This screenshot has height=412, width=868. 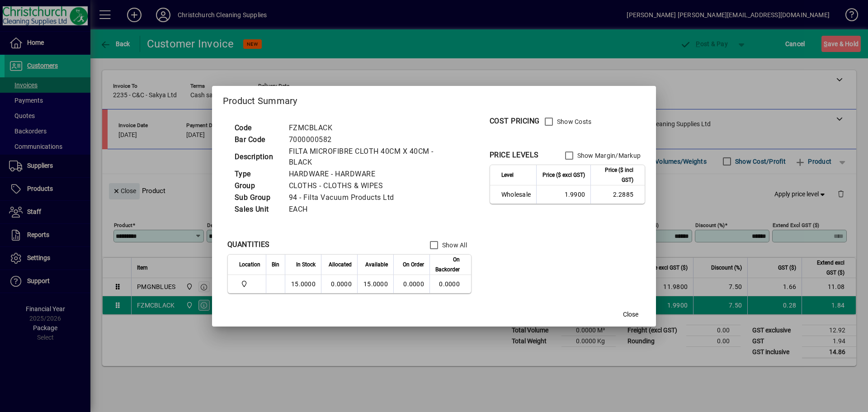 What do you see at coordinates (248, 245) in the screenshot?
I see `div: QUANTITIES` at bounding box center [248, 245].